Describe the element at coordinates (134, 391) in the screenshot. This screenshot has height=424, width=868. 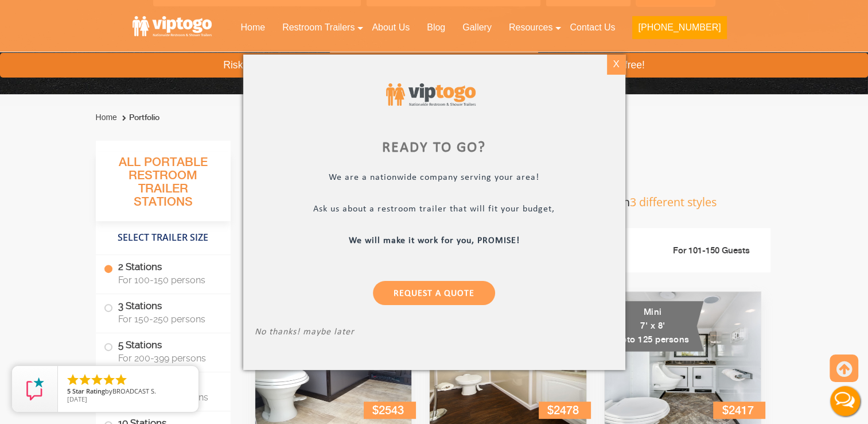
I see `span: BROADCAST S.` at that location.